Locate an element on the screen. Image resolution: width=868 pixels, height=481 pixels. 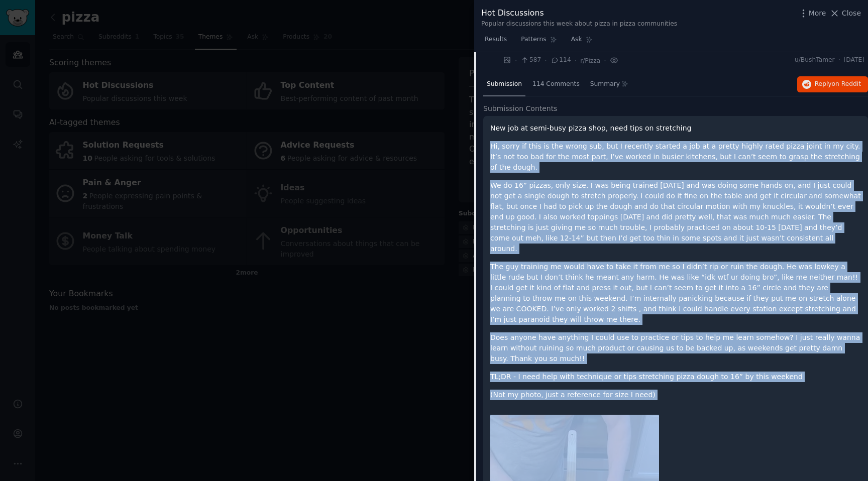
span: More is located at coordinates (817, 13).